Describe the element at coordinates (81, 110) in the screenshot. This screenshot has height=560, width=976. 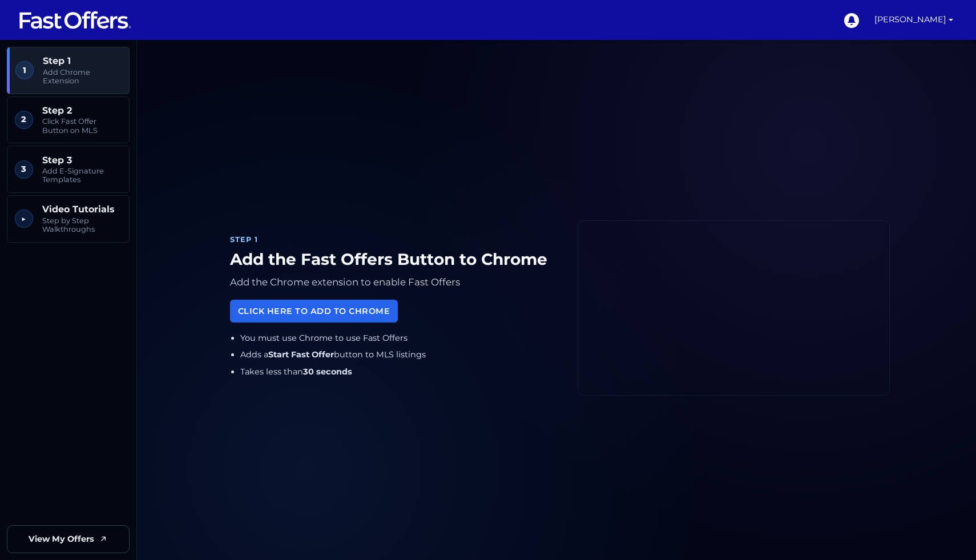
I see `span: Step 2` at that location.